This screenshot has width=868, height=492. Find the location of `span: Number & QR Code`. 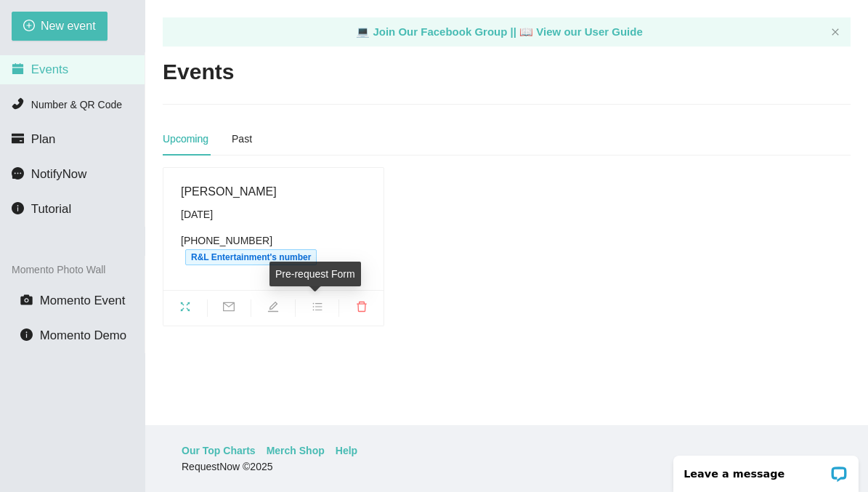

span: Number & QR Code is located at coordinates (76, 104).